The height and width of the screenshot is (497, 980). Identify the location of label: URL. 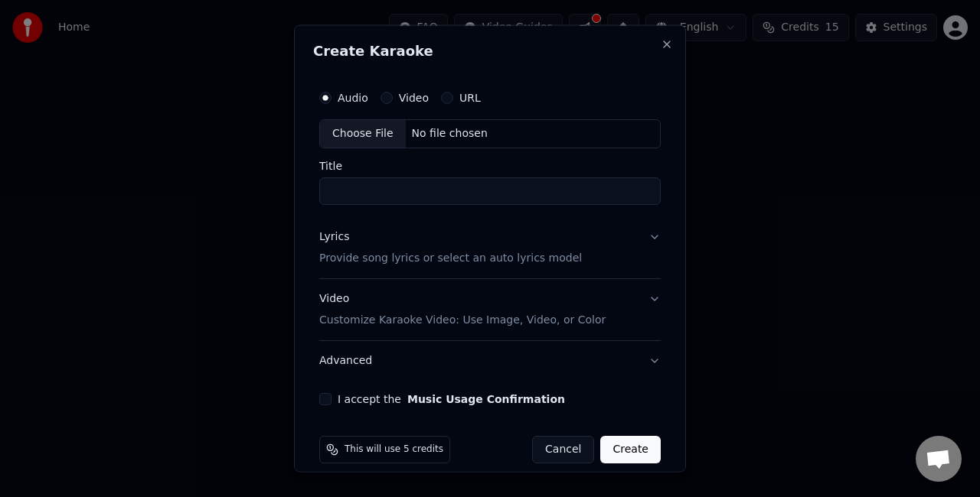
(470, 98).